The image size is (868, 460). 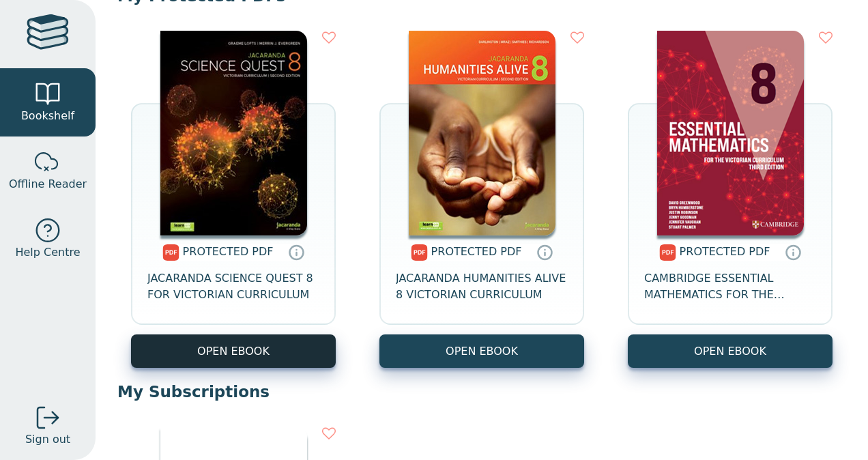 I want to click on span: Help Centre, so click(x=47, y=253).